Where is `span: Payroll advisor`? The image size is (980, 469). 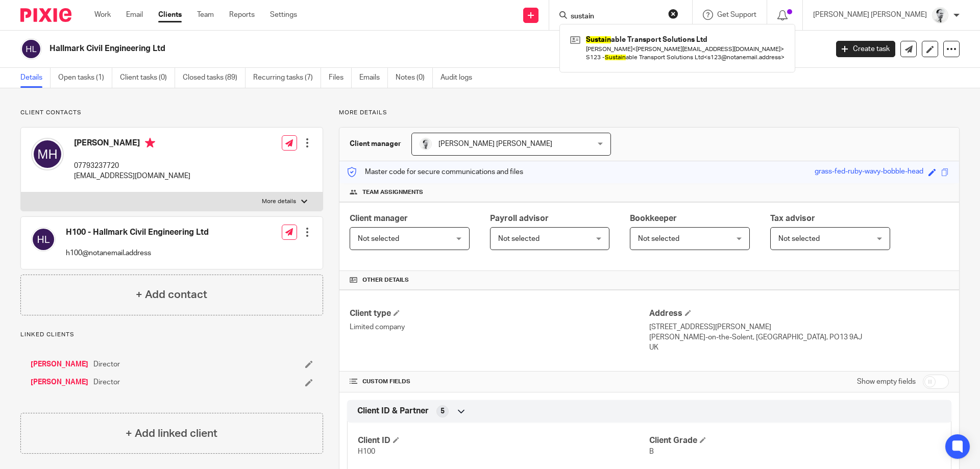
span: Payroll advisor is located at coordinates (519, 219).